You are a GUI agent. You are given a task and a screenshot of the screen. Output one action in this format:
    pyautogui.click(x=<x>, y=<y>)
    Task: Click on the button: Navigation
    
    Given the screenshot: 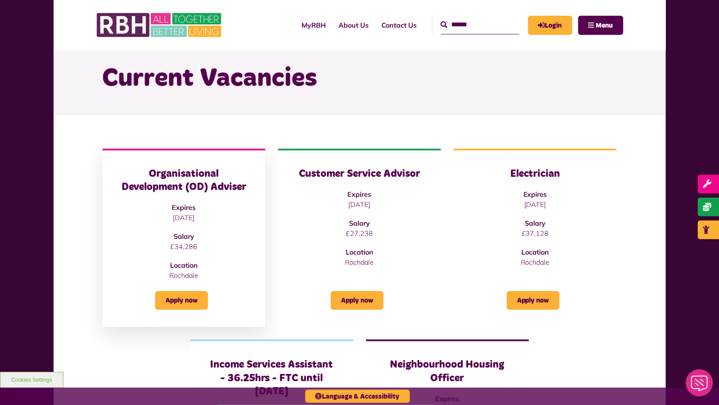 What is the action you would take?
    pyautogui.click(x=600, y=25)
    